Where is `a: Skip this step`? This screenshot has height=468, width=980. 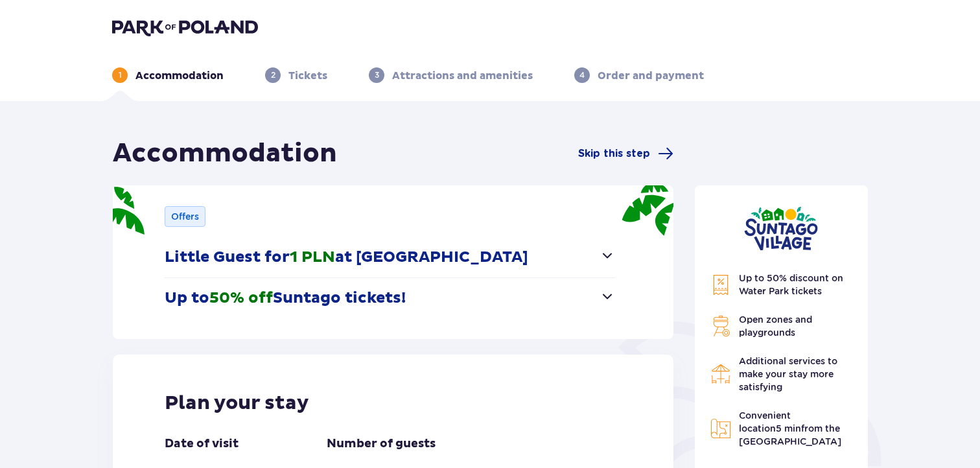 a: Skip this step is located at coordinates (626, 154).